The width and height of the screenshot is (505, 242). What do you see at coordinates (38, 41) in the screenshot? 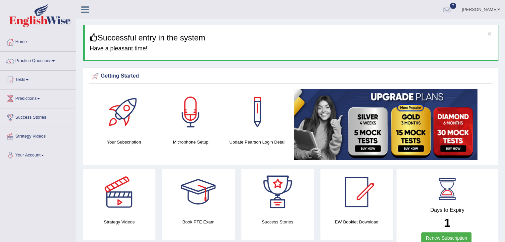
I see `a: Home` at bounding box center [38, 41].